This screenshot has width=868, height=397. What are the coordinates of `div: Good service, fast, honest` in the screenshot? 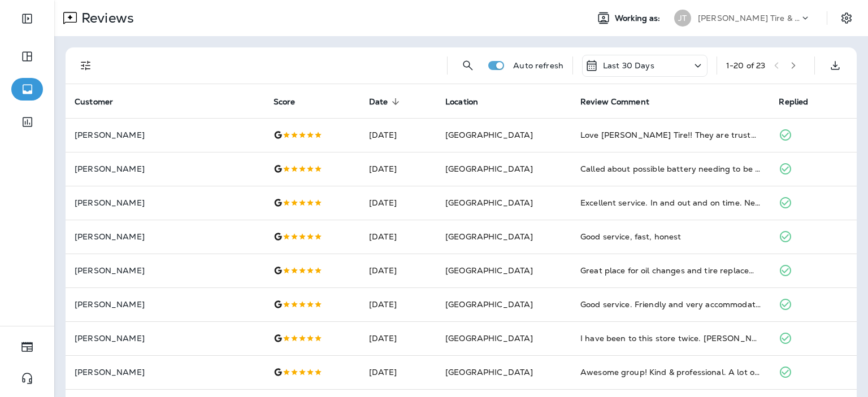 It's located at (671, 237).